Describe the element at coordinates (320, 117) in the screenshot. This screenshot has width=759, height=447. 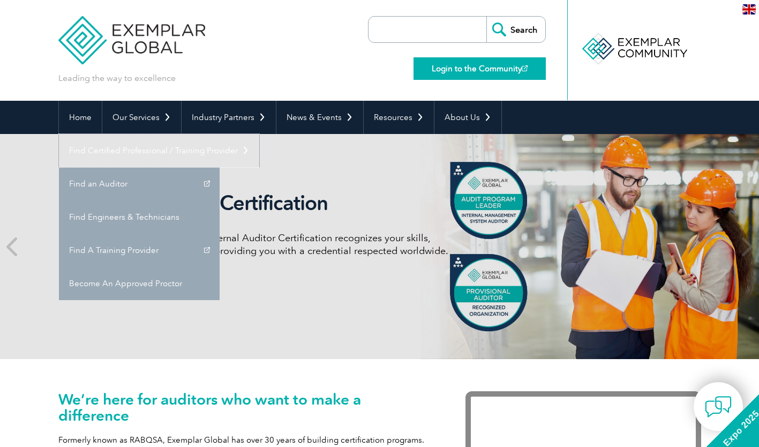
I see `a: News & Events` at that location.